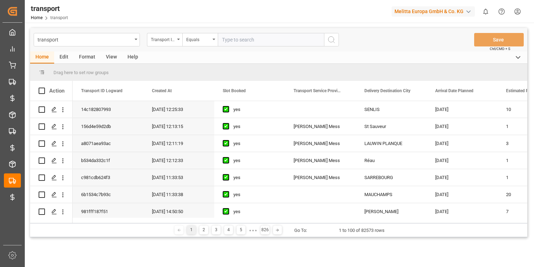 The height and width of the screenshot is (267, 534). Describe the element at coordinates (391, 194) in the screenshot. I see `div: MAUCHAMPS` at that location.